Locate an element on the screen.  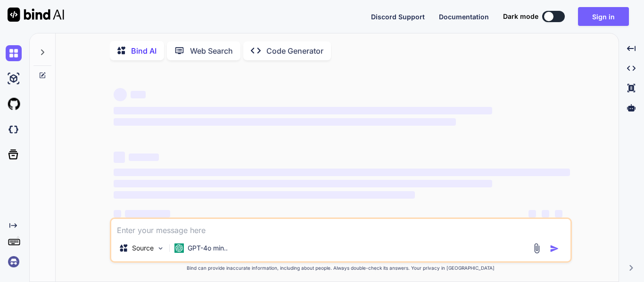
button: Discord Support is located at coordinates (398, 17).